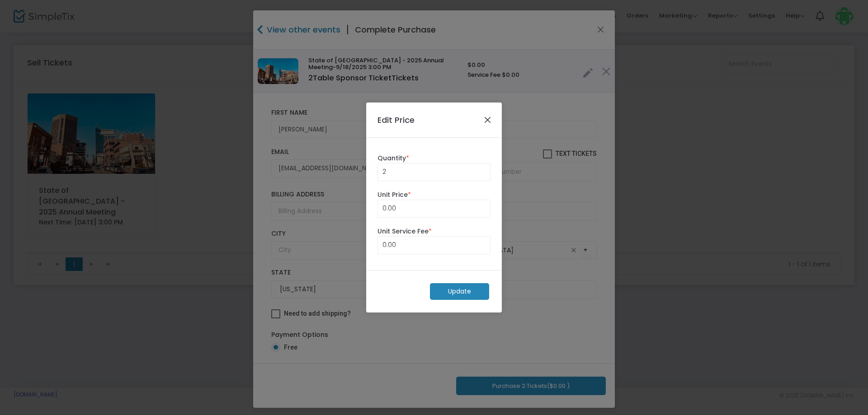 The height and width of the screenshot is (415, 868). Describe the element at coordinates (396, 120) in the screenshot. I see `h4: Edit Price` at that location.